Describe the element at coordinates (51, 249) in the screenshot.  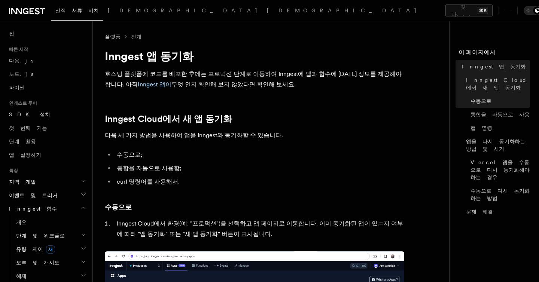
I see `button: 유량 제어새` at that location.